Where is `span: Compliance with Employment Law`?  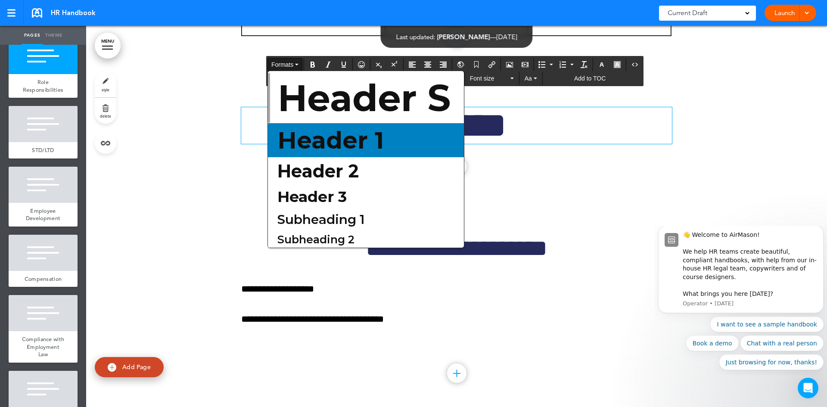
span: Compliance with Employment Law is located at coordinates (43, 347).